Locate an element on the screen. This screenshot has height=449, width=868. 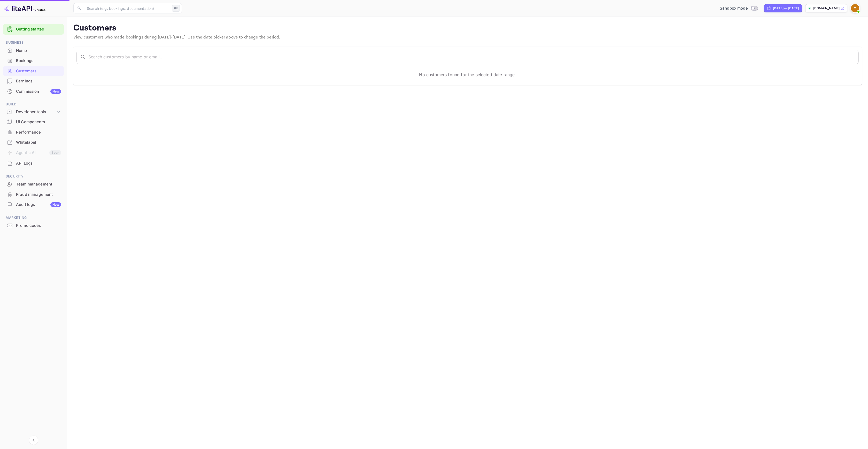
a: Performance is located at coordinates (33, 132).